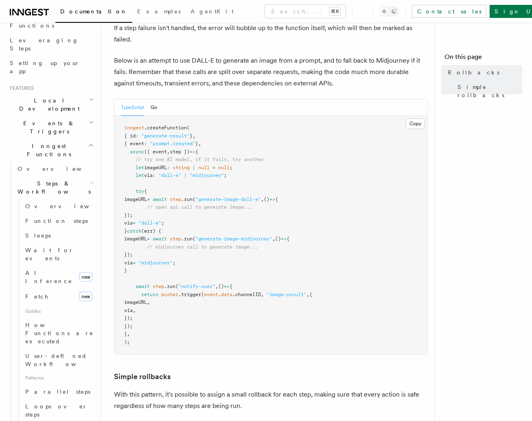  Describe the element at coordinates (155, 263) in the screenshot. I see `span: "midjourney"` at that location.